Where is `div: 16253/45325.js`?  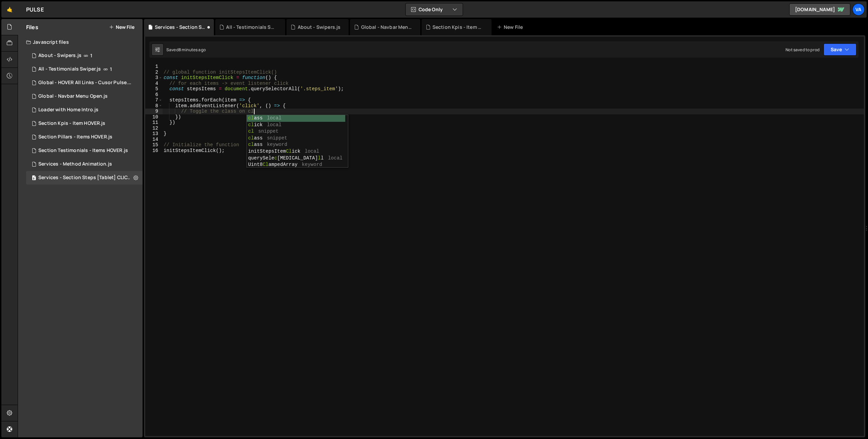
div: 16253/45325.js is located at coordinates (84, 151).